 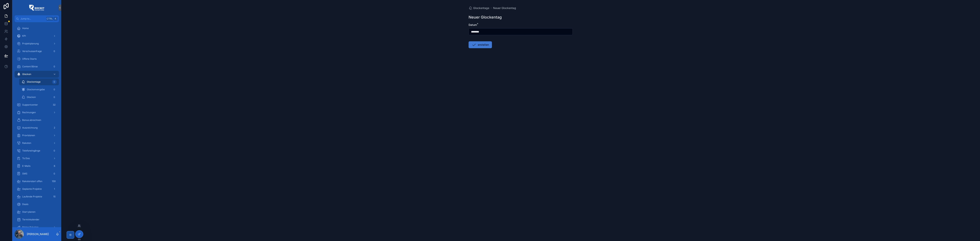 I want to click on div: scrollable content, so click(x=37, y=125).